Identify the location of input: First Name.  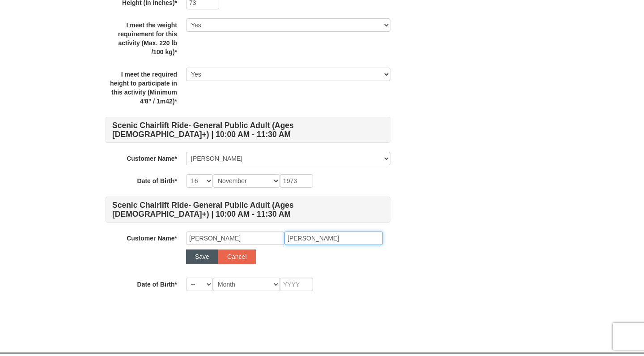
(235, 238).